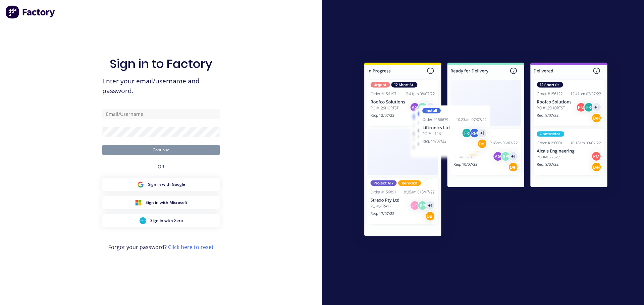  Describe the element at coordinates (161, 167) in the screenshot. I see `div: OR` at that location.